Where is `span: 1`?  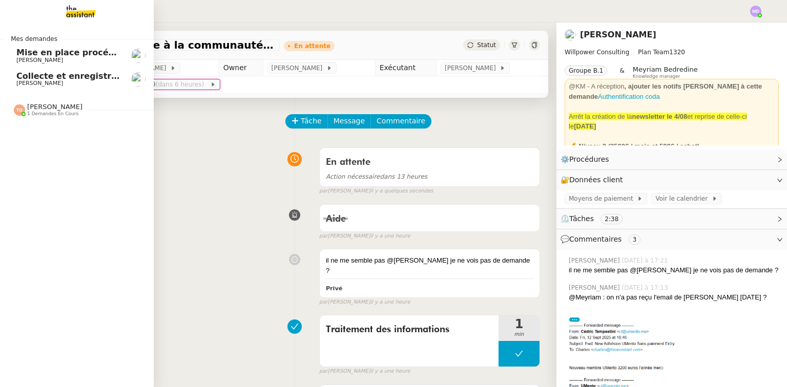 span: 1 is located at coordinates (519, 324).